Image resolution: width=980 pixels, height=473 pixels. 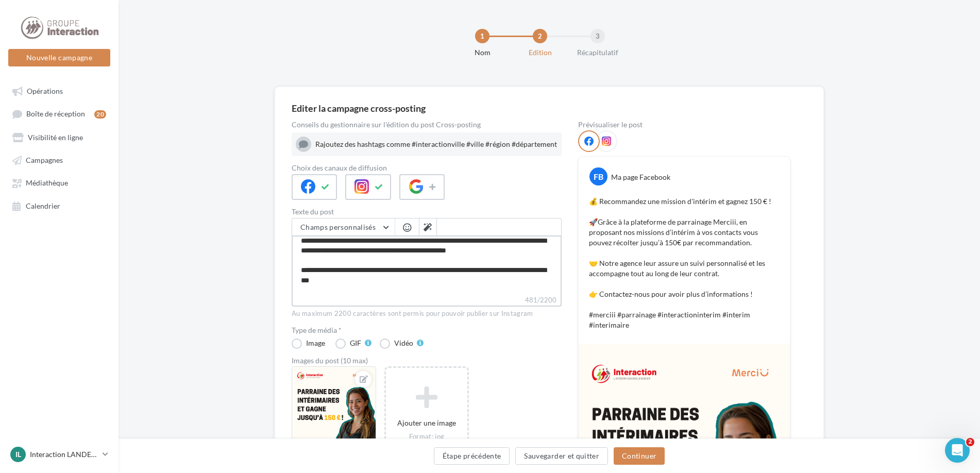 I want to click on div: 2, so click(x=540, y=36).